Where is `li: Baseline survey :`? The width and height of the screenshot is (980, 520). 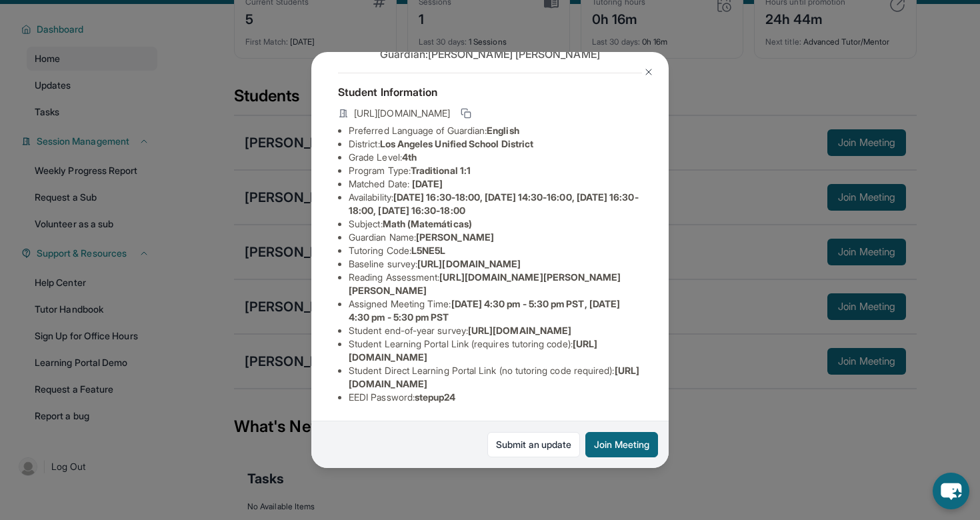
li: Baseline survey : is located at coordinates (495, 264).